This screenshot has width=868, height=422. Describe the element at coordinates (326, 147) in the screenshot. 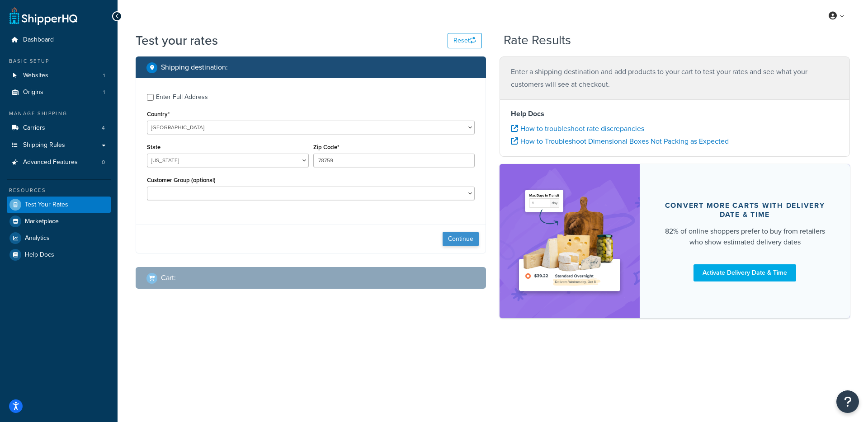

I see `label: Zip Code*` at that location.